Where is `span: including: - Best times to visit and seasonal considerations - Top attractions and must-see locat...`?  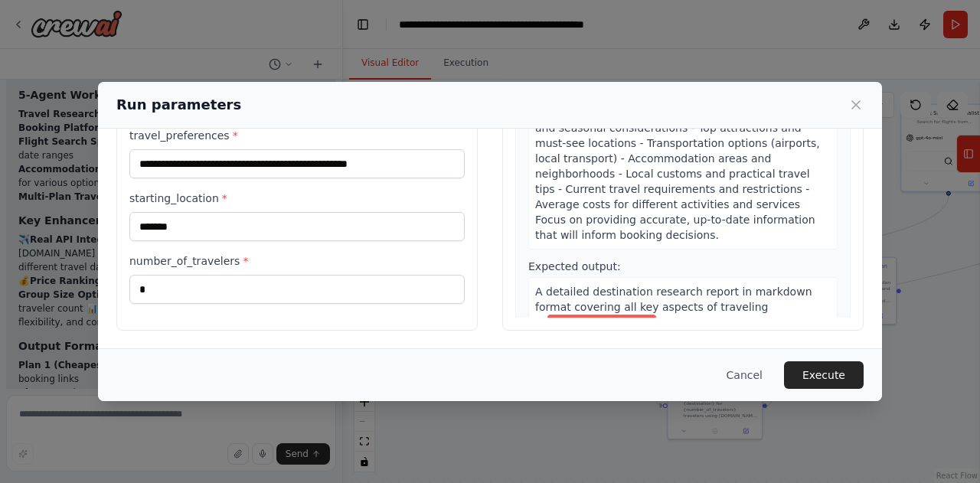
span: including: - Best times to visit and seasonal considerations - Top attractions and must-see locat... is located at coordinates (678, 174).